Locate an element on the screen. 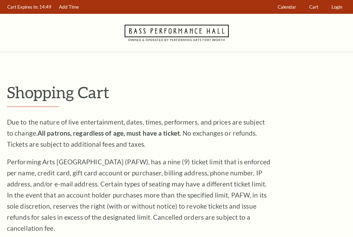 The width and height of the screenshot is (353, 237). span: Calendar is located at coordinates (286, 7).